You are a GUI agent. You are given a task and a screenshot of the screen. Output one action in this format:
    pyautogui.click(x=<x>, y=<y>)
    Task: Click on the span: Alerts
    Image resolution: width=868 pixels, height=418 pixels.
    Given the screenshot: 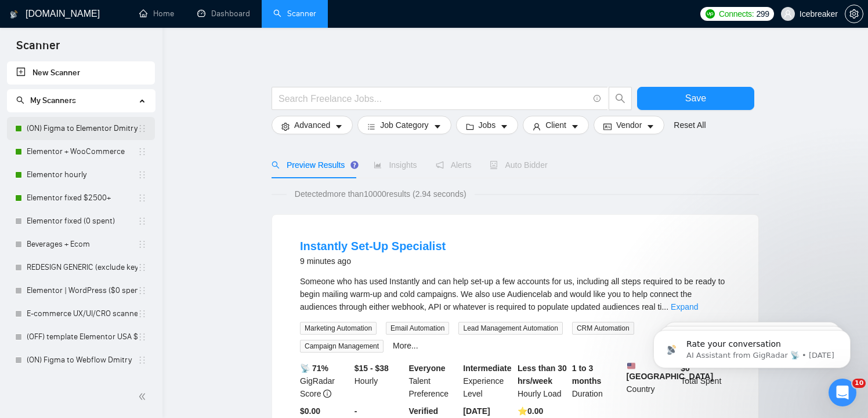 What is the action you would take?
    pyautogui.click(x=454, y=165)
    